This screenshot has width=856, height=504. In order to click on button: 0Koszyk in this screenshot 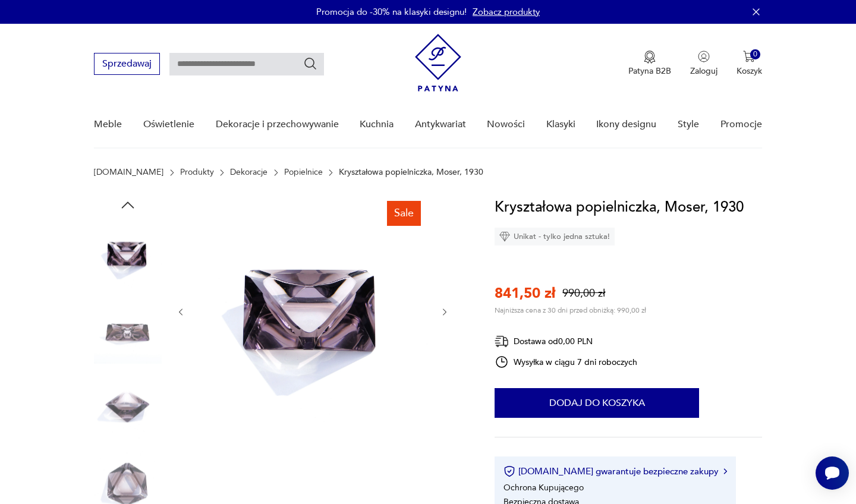, I will do `click(749, 64)`.